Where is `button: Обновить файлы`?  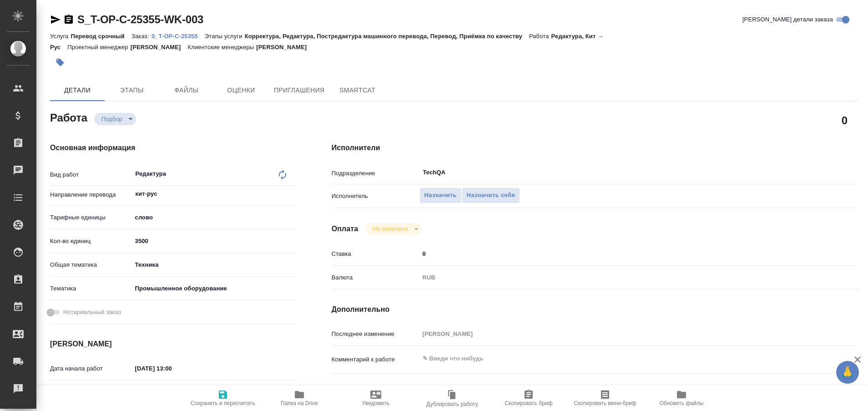
button: Обновить файлы is located at coordinates (682, 399).